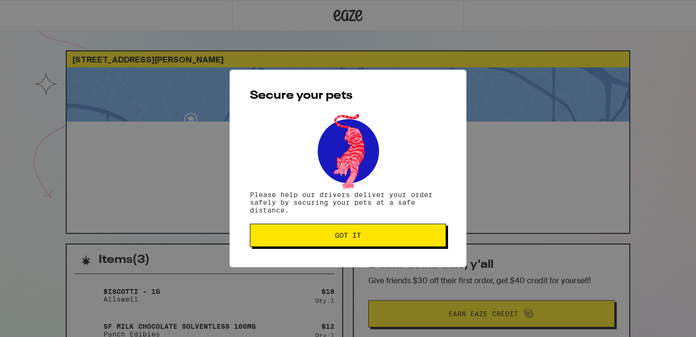 Image resolution: width=696 pixels, height=337 pixels. What do you see at coordinates (348, 96) in the screenshot?
I see `h2: Secure your pets` at bounding box center [348, 96].